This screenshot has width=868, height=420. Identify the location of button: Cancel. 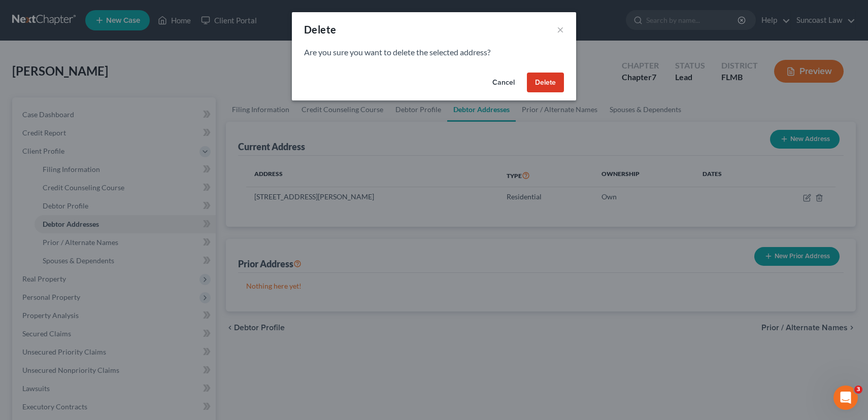
(503, 83).